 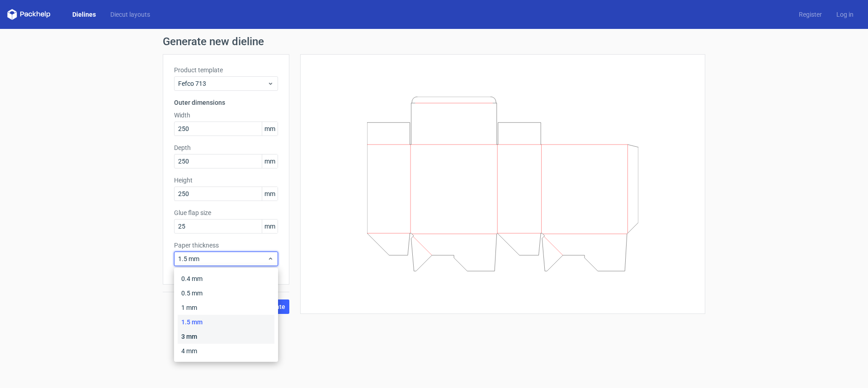 I want to click on h3: Outer dimensions, so click(x=226, y=103).